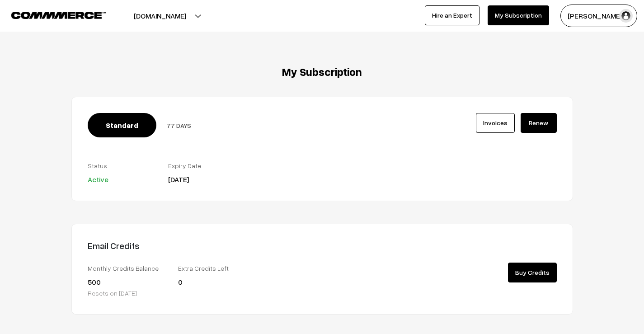  What do you see at coordinates (518, 15) in the screenshot?
I see `a: My Subscription` at bounding box center [518, 15].